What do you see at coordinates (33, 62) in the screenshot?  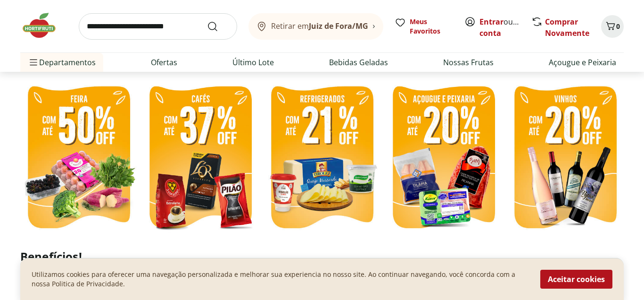 I see `button: Menu` at bounding box center [33, 62].